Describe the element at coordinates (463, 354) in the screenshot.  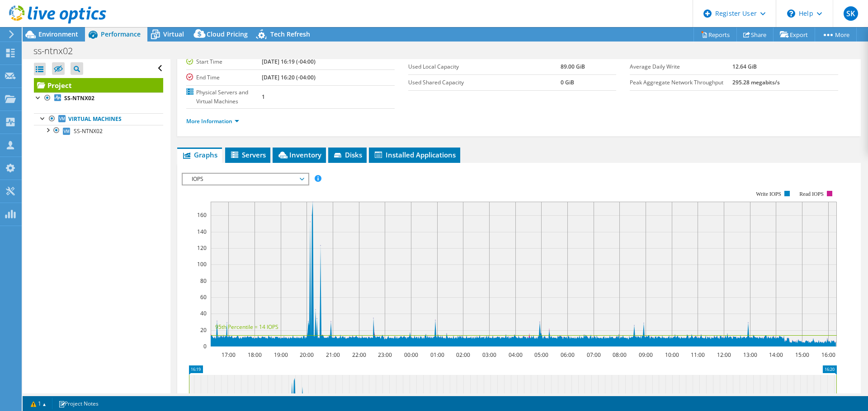
I see `text: 02:00` at that location.